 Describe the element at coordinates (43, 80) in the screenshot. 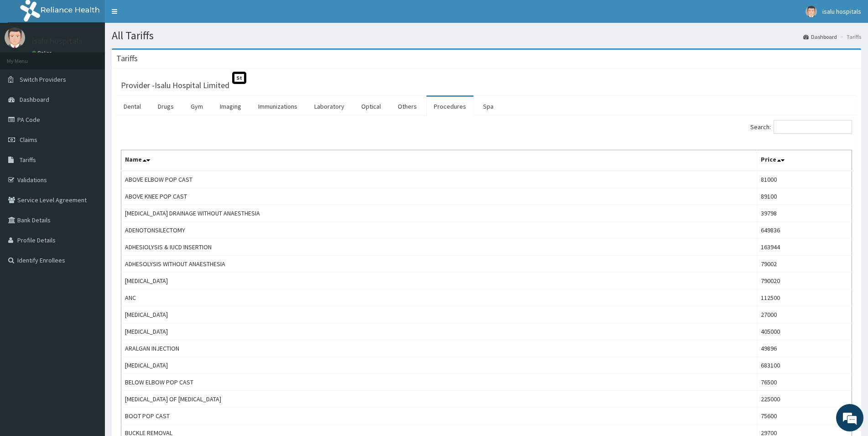

I see `span: Switch Providers` at that location.